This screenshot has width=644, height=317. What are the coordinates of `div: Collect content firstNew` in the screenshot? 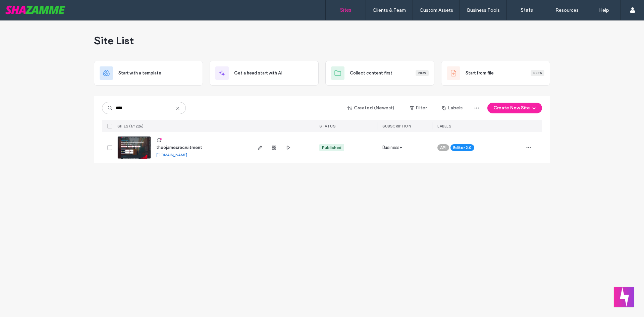 It's located at (380, 73).